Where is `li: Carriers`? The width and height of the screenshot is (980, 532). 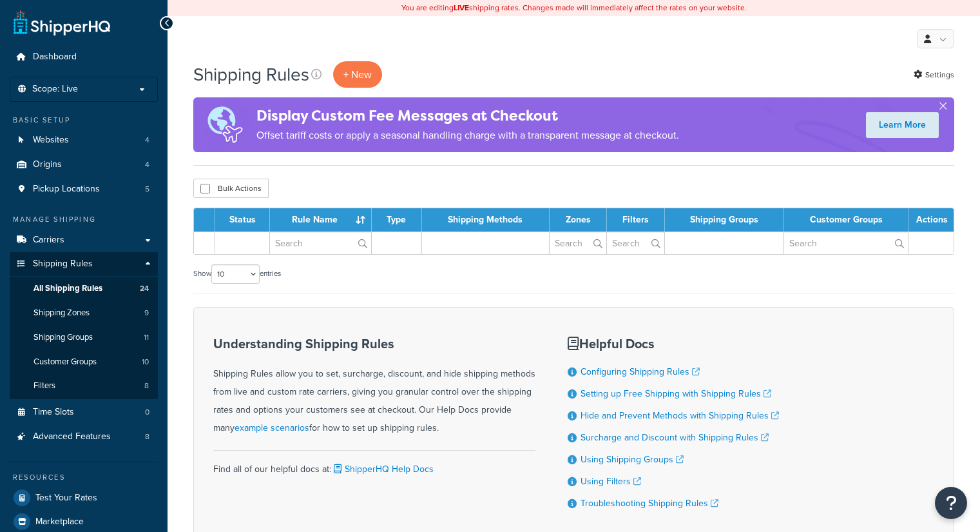 li: Carriers is located at coordinates (84, 240).